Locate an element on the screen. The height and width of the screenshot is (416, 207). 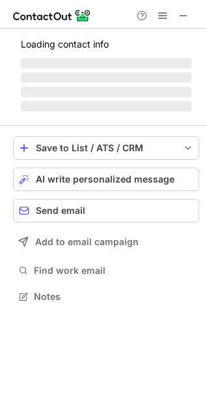
button: Add to email campaign is located at coordinates (106, 242).